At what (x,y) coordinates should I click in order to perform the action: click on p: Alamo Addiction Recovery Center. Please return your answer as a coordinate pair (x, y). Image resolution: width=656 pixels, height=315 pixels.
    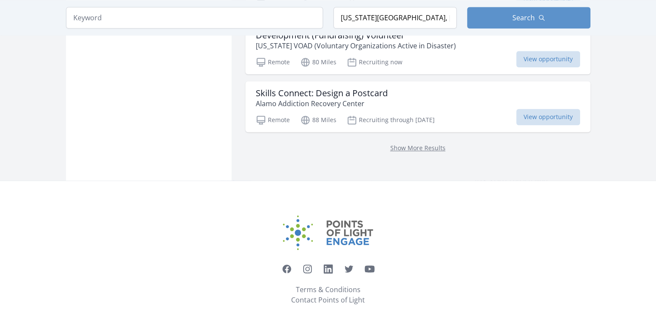
    Looking at the image, I should click on (322, 104).